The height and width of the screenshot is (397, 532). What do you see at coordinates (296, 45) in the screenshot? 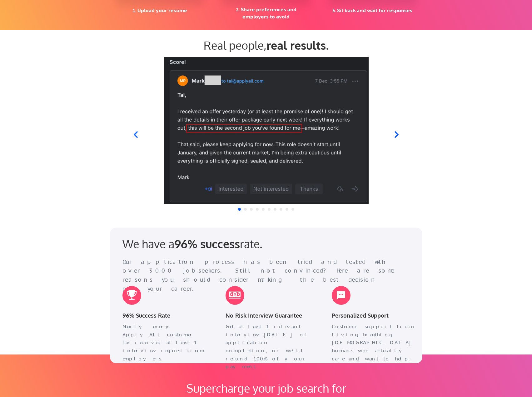
I see `strong: real results` at bounding box center [296, 45].